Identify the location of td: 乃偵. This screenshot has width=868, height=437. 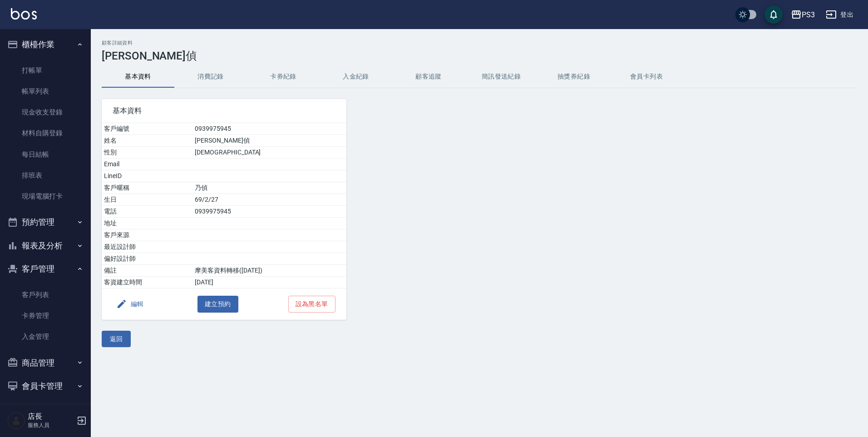
(269, 188).